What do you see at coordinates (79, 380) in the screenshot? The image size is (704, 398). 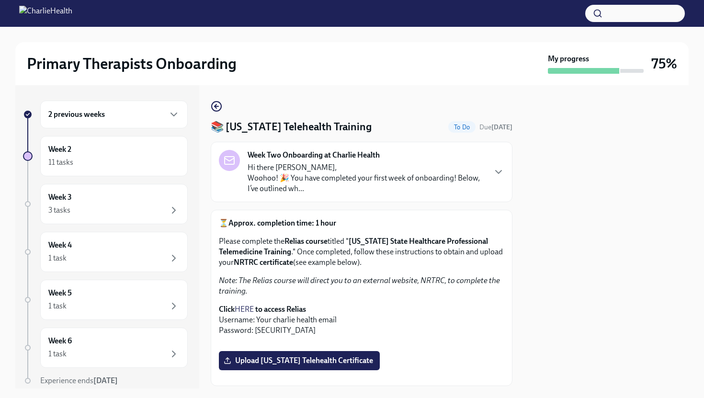 I see `span: Experience ends` at bounding box center [79, 380].